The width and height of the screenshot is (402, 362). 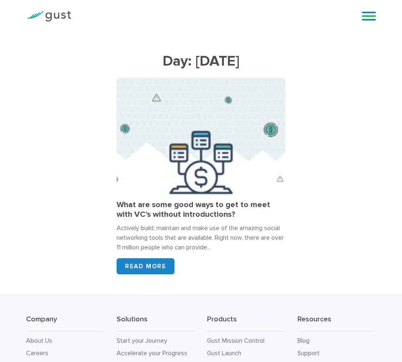 I want to click on h3: Solutions, so click(x=156, y=323).